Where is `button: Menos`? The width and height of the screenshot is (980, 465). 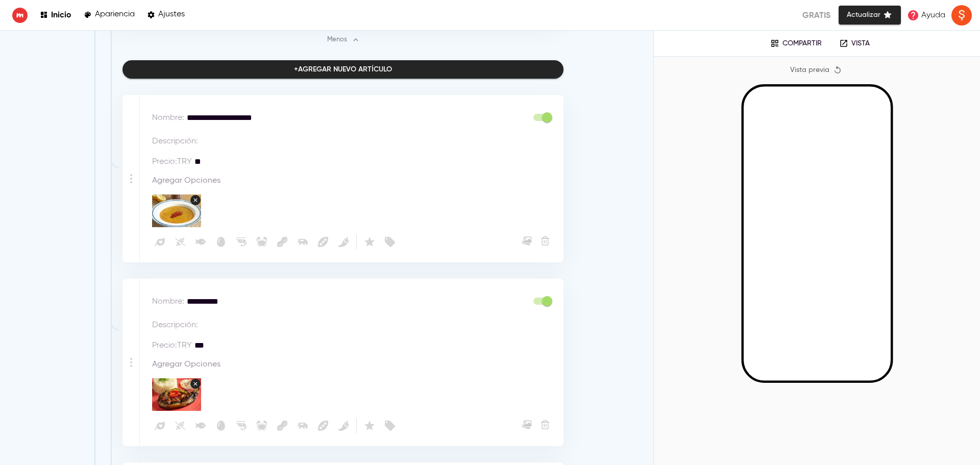 button: Menos is located at coordinates (343, 40).